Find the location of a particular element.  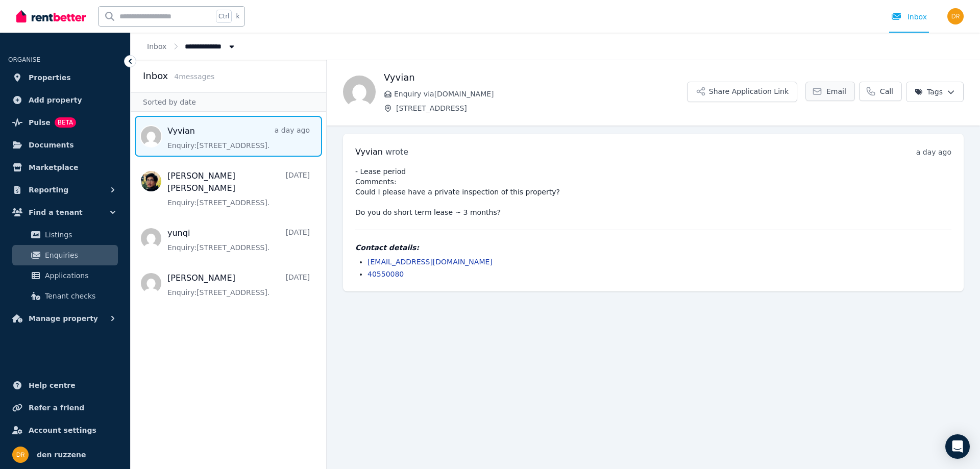

a: Add property is located at coordinates (65, 100).